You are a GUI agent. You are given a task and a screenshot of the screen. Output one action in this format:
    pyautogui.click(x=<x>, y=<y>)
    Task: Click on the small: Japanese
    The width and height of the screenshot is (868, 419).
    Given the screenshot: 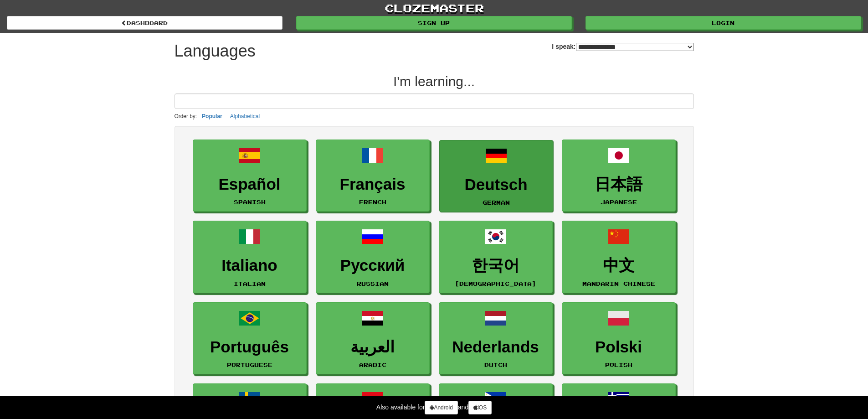 What is the action you would take?
    pyautogui.click(x=619, y=202)
    